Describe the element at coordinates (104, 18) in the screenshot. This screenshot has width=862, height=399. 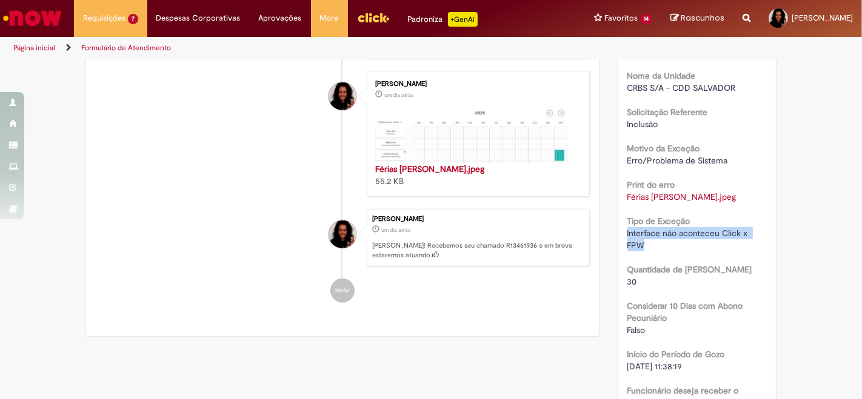
I see `span: Requisições` at that location.